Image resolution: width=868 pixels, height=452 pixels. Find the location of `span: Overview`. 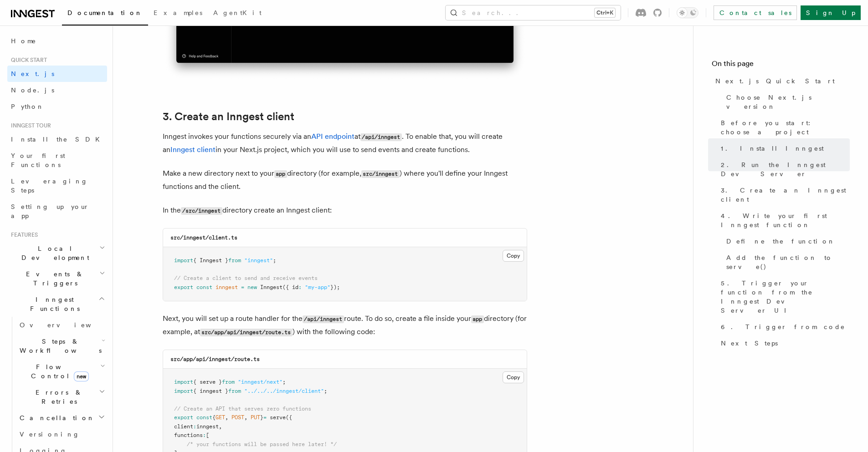

span: Overview is located at coordinates (66, 325).